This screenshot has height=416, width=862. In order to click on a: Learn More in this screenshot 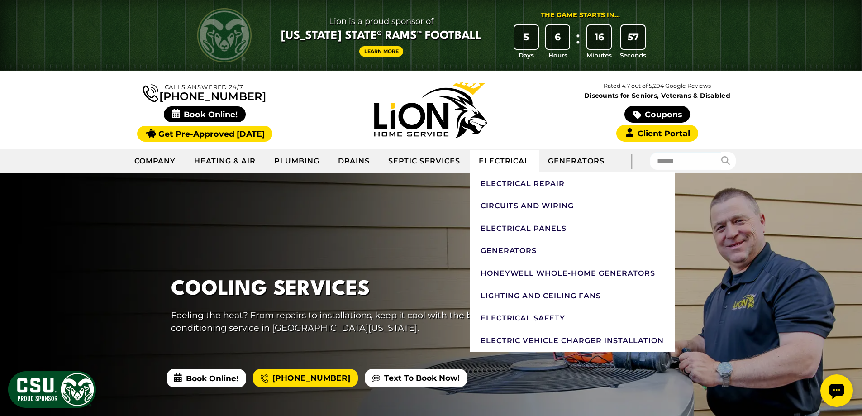, I will do `click(381, 51)`.